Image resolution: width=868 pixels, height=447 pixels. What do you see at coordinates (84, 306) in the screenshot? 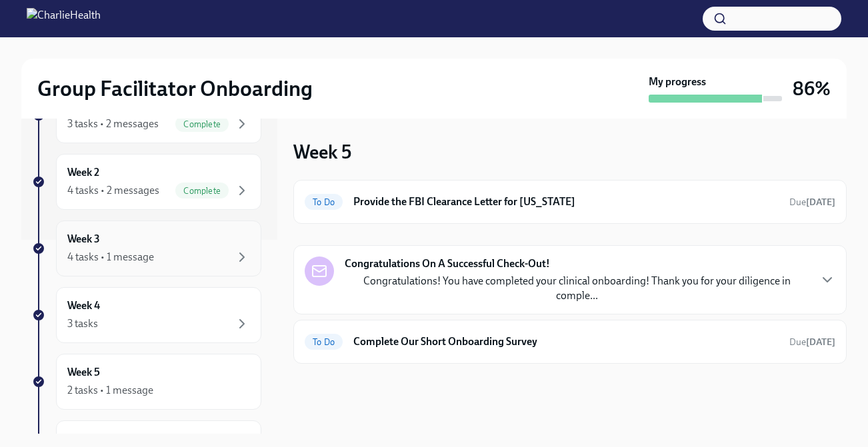
I see `h6: Week 4` at bounding box center [84, 306].